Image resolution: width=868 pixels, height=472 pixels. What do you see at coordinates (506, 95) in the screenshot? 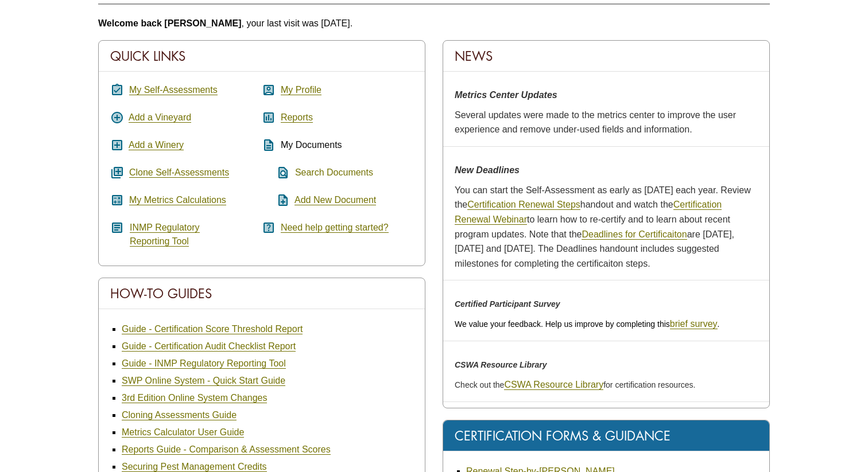
I see `strong: Metrics Center Updates` at bounding box center [506, 95].